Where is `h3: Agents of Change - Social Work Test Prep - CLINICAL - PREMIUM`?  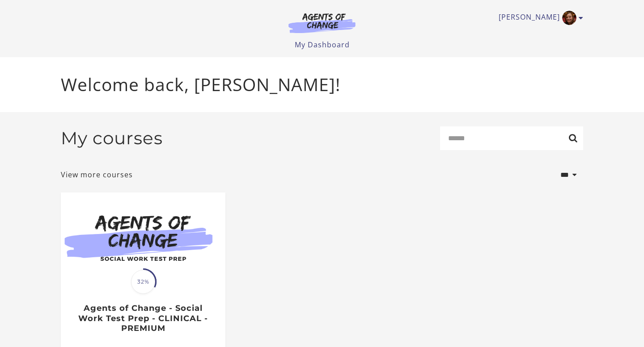
h3: Agents of Change - Social Work Test Prep - CLINICAL - PREMIUM is located at coordinates (143, 318).